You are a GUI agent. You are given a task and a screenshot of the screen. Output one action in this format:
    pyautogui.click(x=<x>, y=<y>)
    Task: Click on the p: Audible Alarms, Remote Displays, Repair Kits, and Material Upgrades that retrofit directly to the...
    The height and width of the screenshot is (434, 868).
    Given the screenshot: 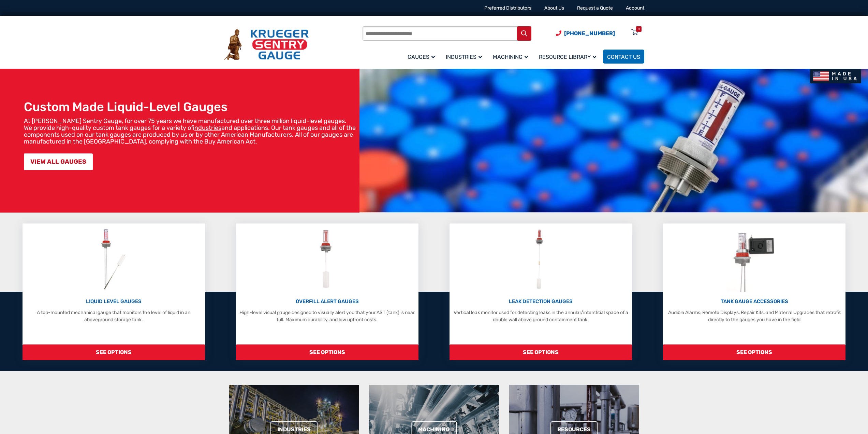 What is the action you would take?
    pyautogui.click(x=754, y=316)
    